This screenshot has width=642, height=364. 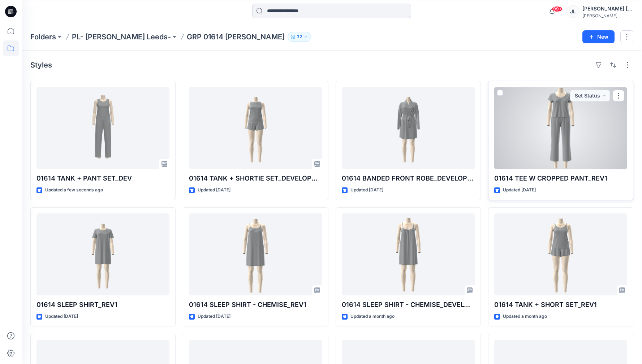 I want to click on a: 01614 SLEEP SHIRT - CHEMISE_REV1, so click(x=255, y=255).